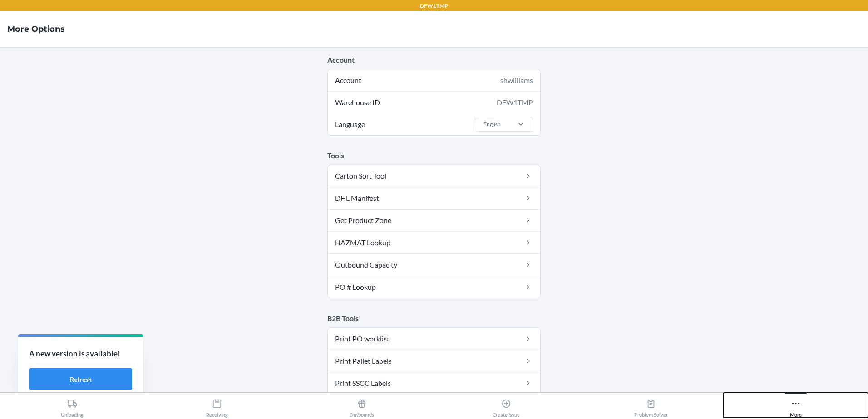 The image size is (868, 419). I want to click on a: Print Pallet Labels, so click(434, 361).